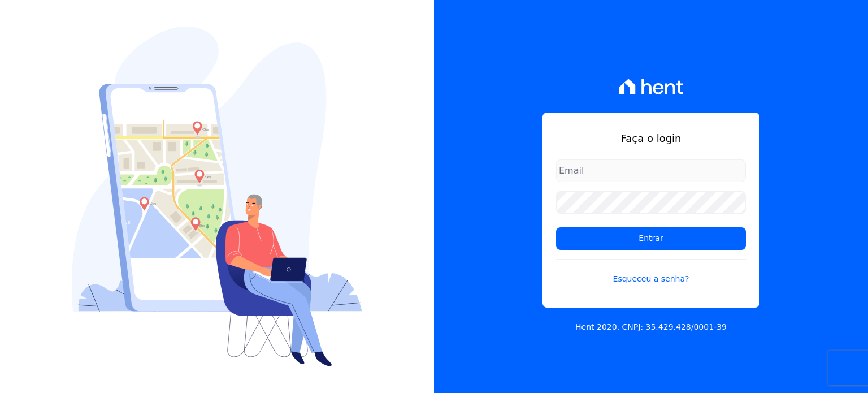 This screenshot has height=393, width=868. Describe the element at coordinates (217, 196) in the screenshot. I see `img: Login` at that location.